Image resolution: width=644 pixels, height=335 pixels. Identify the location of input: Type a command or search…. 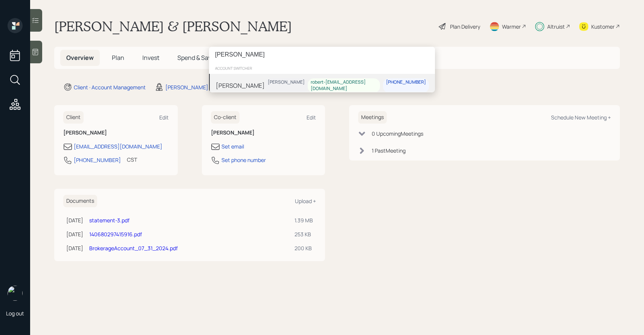
(322, 55).